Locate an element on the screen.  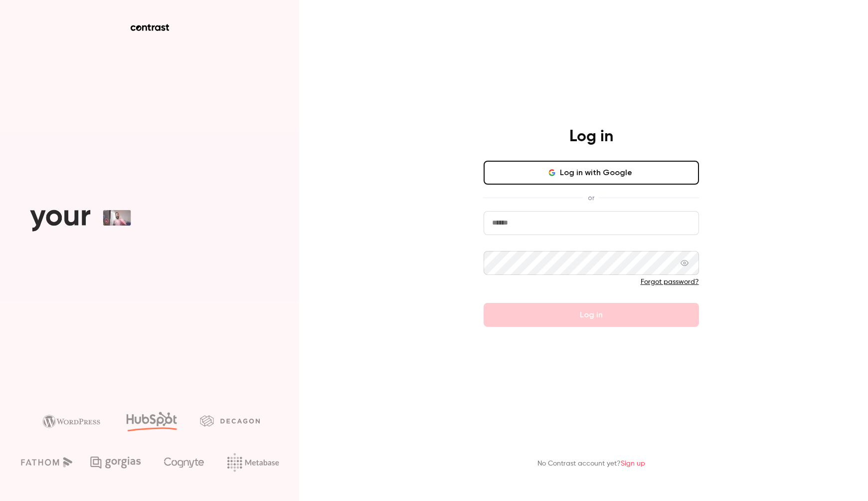
p: No Contrast account yet? is located at coordinates (591, 463).